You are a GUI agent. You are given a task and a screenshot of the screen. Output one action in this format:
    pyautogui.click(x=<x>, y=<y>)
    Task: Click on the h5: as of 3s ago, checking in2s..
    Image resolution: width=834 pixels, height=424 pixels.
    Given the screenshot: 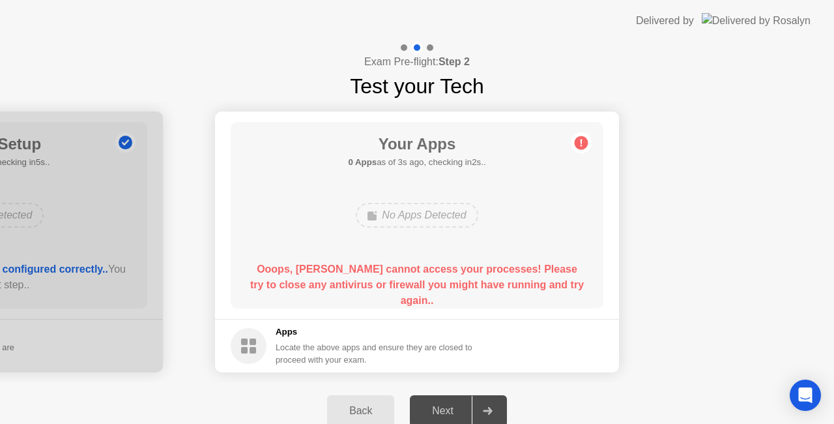 What is the action you would take?
    pyautogui.click(x=417, y=162)
    